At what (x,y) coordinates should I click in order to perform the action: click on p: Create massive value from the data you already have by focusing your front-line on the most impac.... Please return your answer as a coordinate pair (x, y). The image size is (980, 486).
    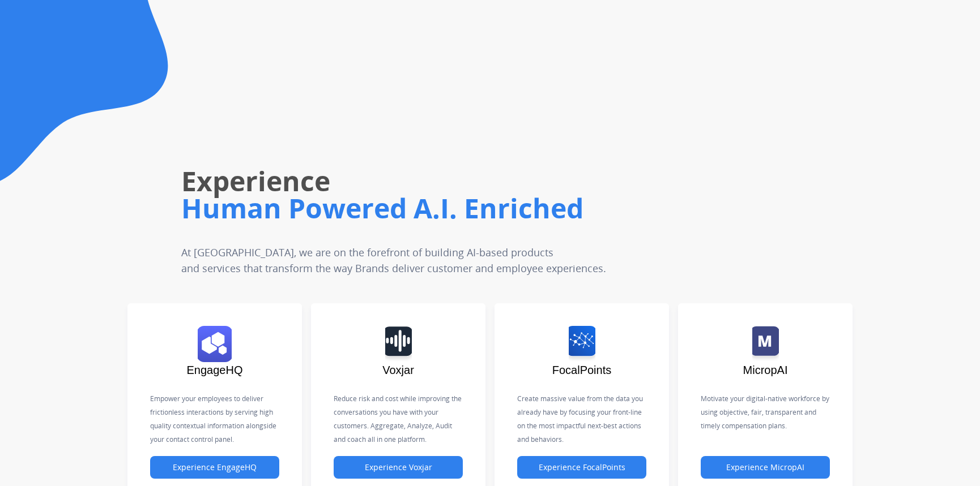
    Looking at the image, I should click on (582, 420).